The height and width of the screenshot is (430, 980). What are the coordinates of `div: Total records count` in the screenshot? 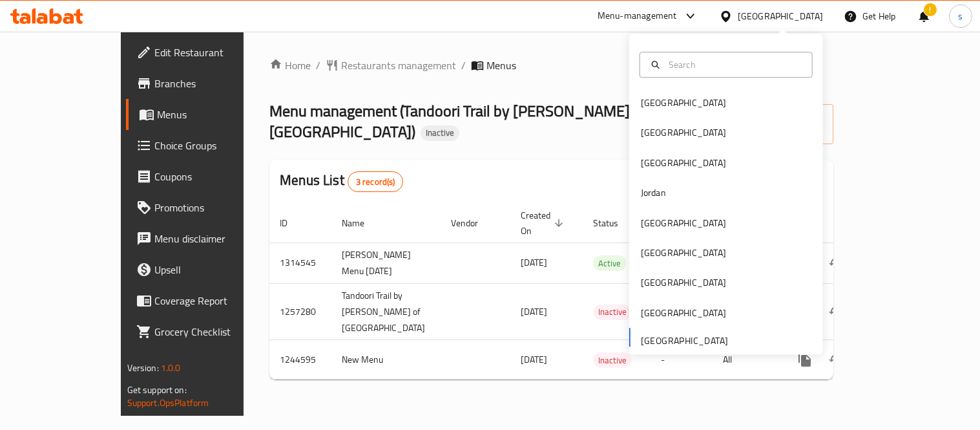 It's located at (375, 182).